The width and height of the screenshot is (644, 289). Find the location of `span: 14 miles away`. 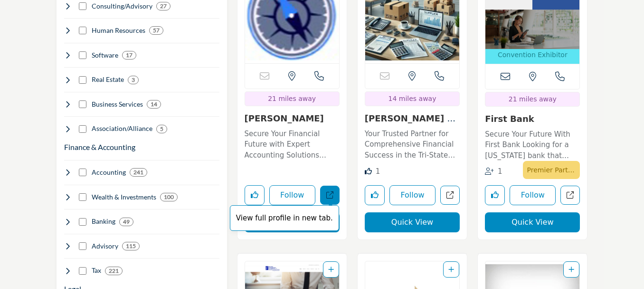

span: 14 miles away is located at coordinates (412, 99).